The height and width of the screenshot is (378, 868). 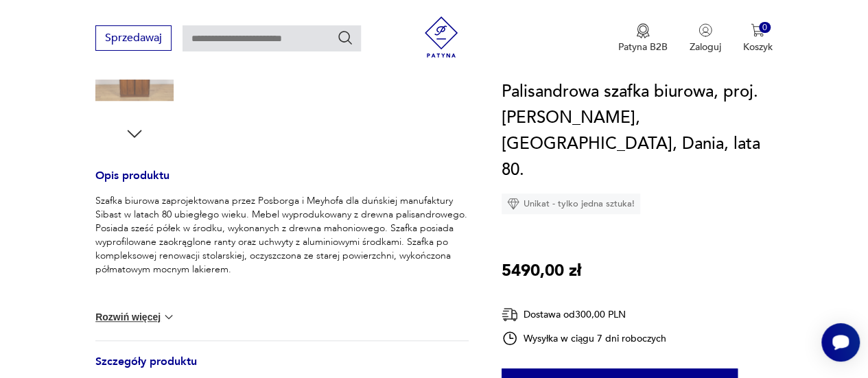 What do you see at coordinates (705, 30) in the screenshot?
I see `img: Ikonka użytkownika` at bounding box center [705, 30].